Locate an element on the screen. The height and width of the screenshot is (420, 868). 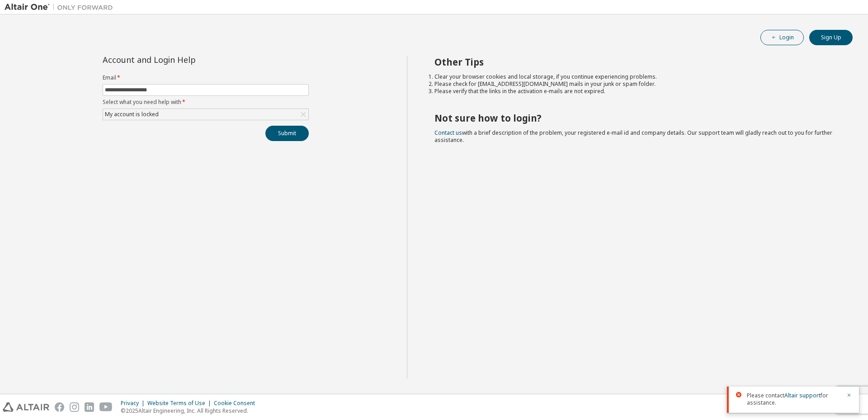
img: facebook.svg is located at coordinates (59, 407).